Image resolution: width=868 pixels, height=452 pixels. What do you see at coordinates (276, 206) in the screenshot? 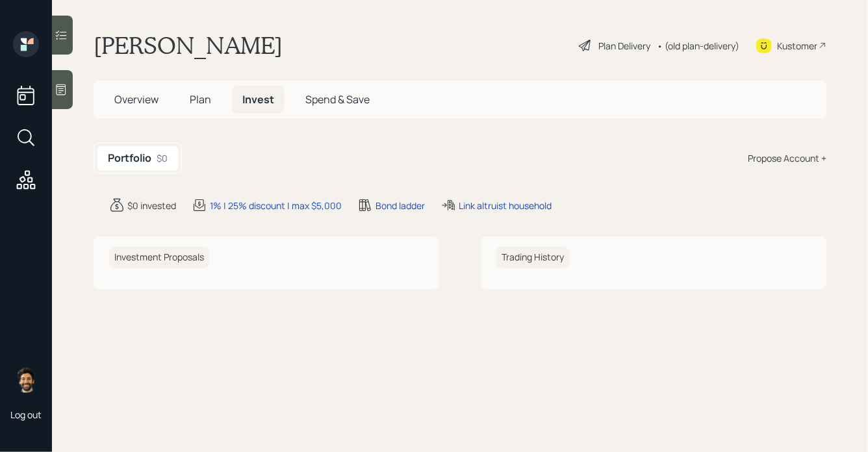
I see `div: 1% | 25% discount | max $5,000` at bounding box center [276, 206].